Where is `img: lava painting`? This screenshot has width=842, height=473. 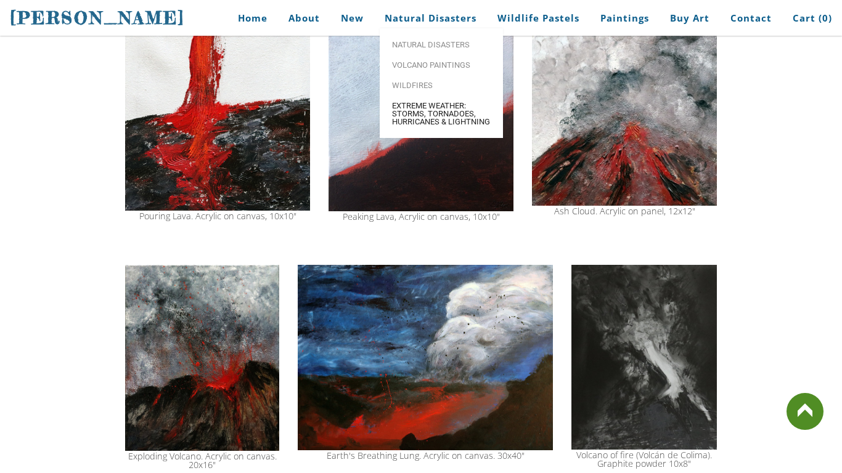 img: lava painting is located at coordinates (421, 118).